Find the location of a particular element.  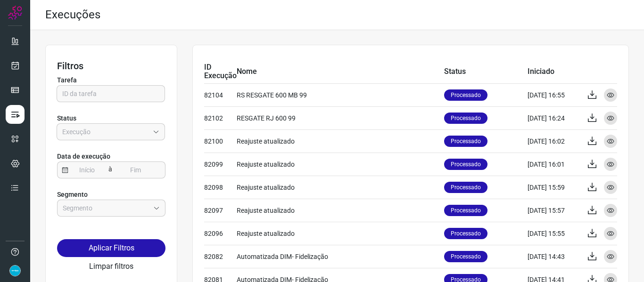

input: ID da tarefa is located at coordinates (111, 94).